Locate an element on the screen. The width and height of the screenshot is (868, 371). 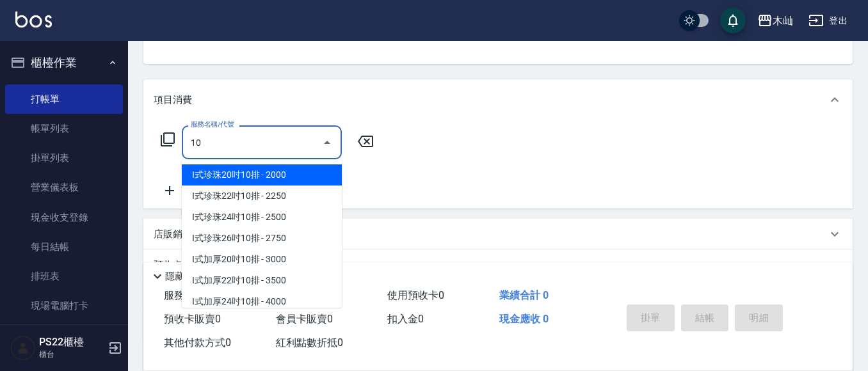
span: I式珍珠22吋10排 - 2250 is located at coordinates (262, 196).